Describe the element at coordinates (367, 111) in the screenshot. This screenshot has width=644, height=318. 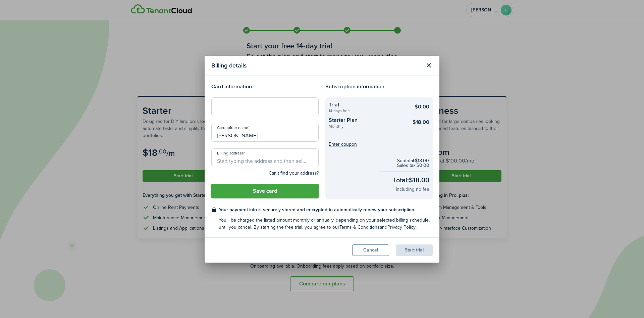
I see `checkout-summary-item-description: 14 days free` at that location.